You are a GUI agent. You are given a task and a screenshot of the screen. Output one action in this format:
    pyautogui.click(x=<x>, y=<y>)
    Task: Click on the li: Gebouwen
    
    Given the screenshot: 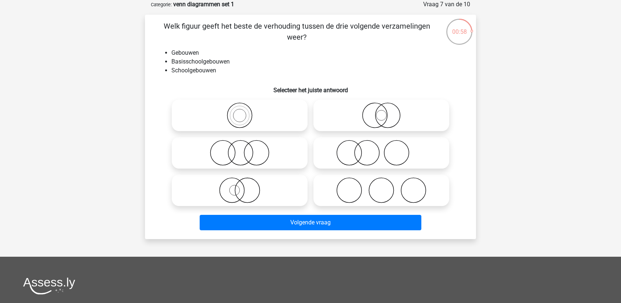 What is the action you would take?
    pyautogui.click(x=318, y=53)
    